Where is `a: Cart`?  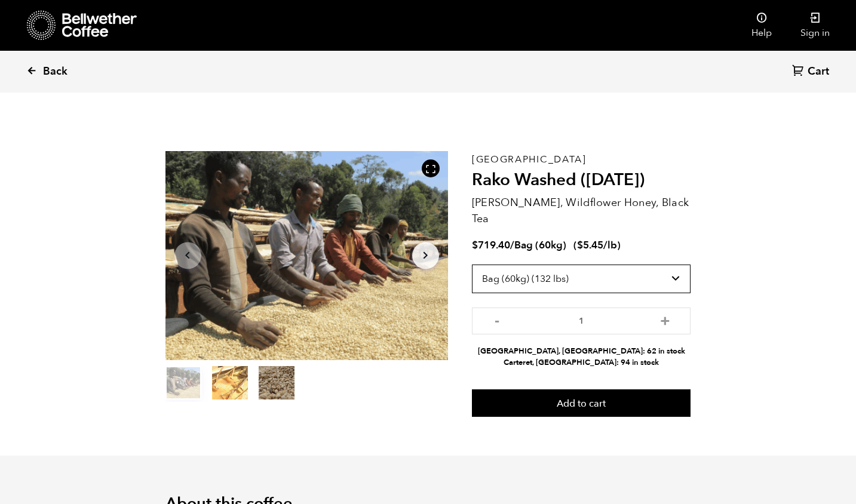
a: Cart is located at coordinates (812, 71).